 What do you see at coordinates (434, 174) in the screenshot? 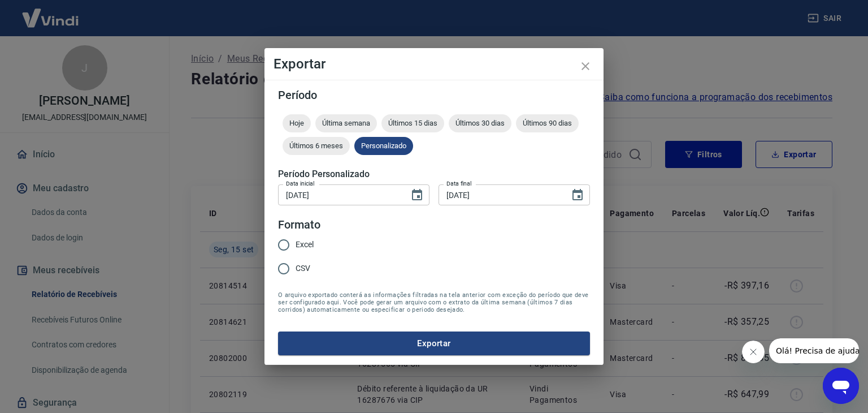
I see `h5: Período Personalizado` at bounding box center [434, 174].